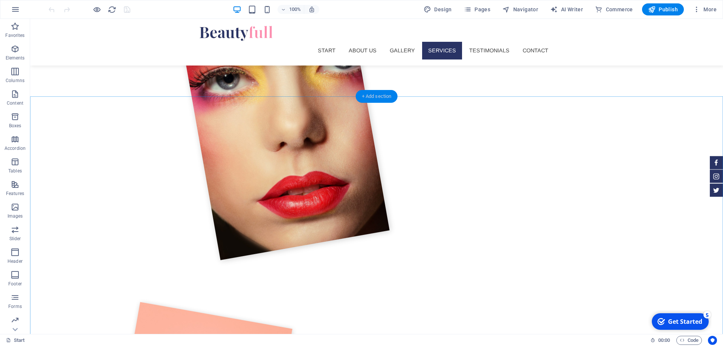 Image resolution: width=723 pixels, height=346 pixels. What do you see at coordinates (613, 9) in the screenshot?
I see `button: Commerce` at bounding box center [613, 9].